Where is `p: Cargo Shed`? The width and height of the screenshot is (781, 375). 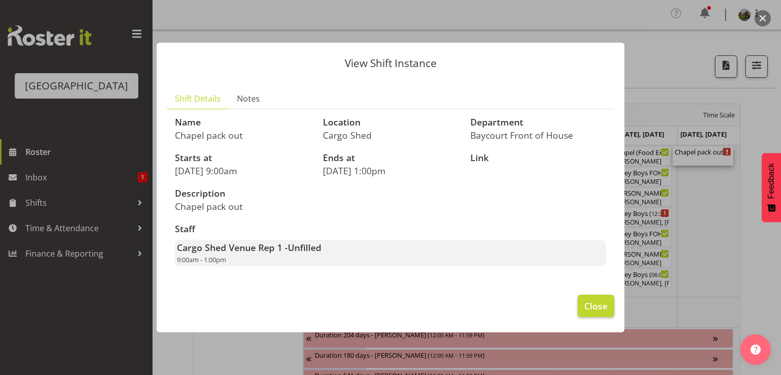
p: Cargo Shed is located at coordinates (391, 135).